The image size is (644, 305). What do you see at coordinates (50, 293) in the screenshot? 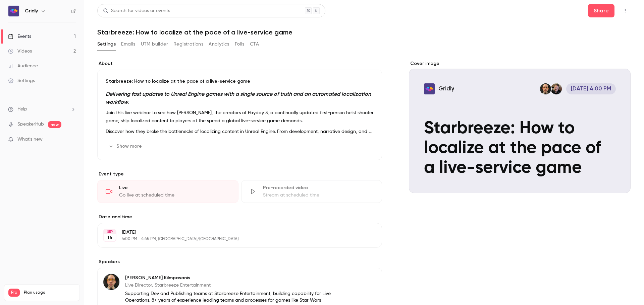
I see `span: Plan usage` at bounding box center [50, 293].